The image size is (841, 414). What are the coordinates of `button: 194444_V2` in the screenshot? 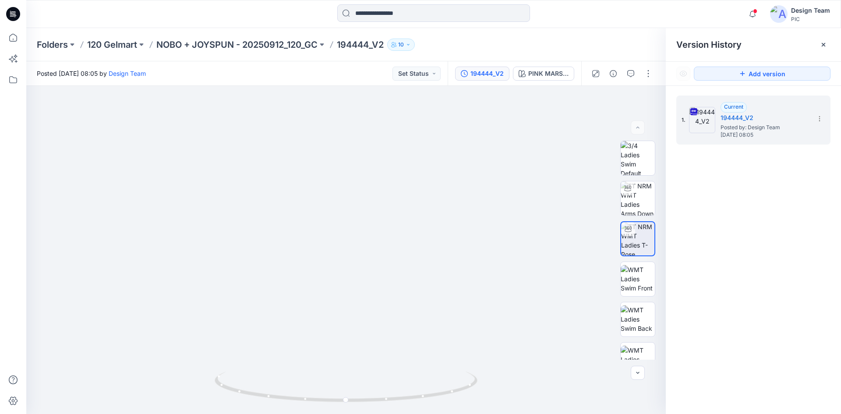 It's located at (482, 74).